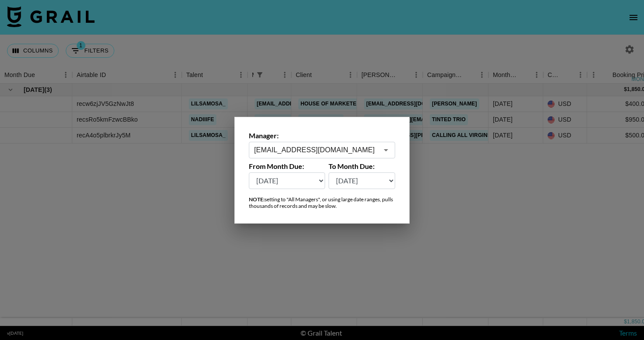 This screenshot has width=644, height=340. I want to click on label: Manager:, so click(322, 136).